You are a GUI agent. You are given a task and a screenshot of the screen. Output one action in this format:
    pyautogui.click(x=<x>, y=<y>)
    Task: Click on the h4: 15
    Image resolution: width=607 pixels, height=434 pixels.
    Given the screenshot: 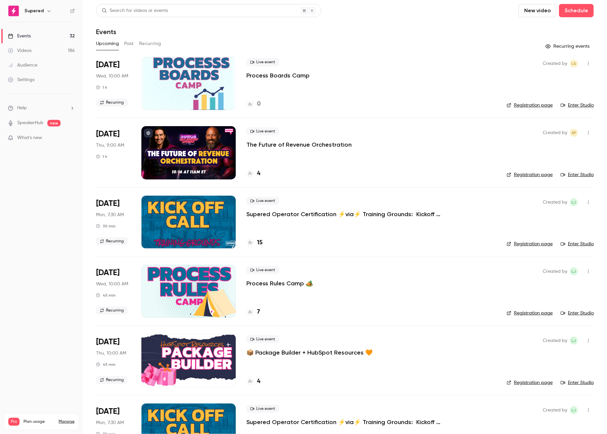 What is the action you would take?
    pyautogui.click(x=260, y=243)
    